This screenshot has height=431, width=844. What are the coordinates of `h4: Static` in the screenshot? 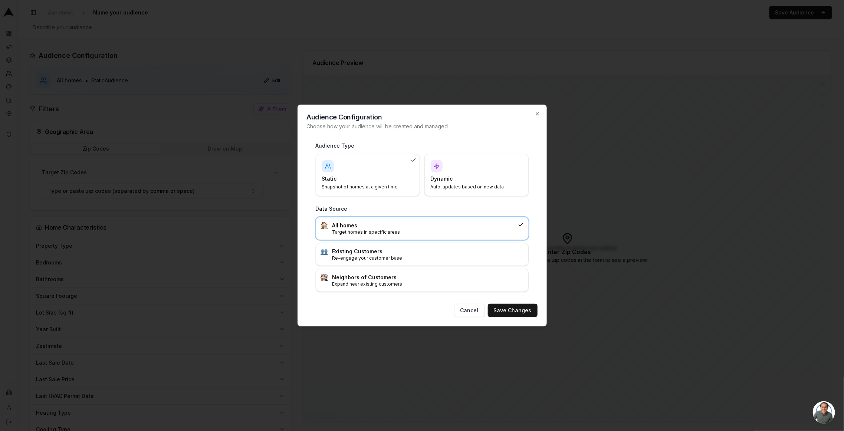 It's located at (363, 179).